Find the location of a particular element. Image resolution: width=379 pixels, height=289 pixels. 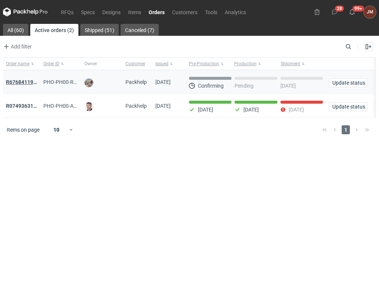

span: Order ID is located at coordinates (51, 64).